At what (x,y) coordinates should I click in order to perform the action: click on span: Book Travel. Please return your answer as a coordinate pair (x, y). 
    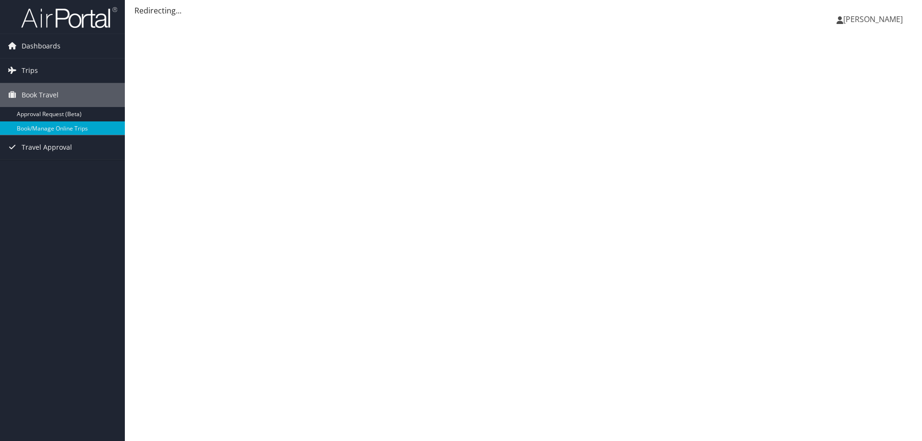
    Looking at the image, I should click on (40, 95).